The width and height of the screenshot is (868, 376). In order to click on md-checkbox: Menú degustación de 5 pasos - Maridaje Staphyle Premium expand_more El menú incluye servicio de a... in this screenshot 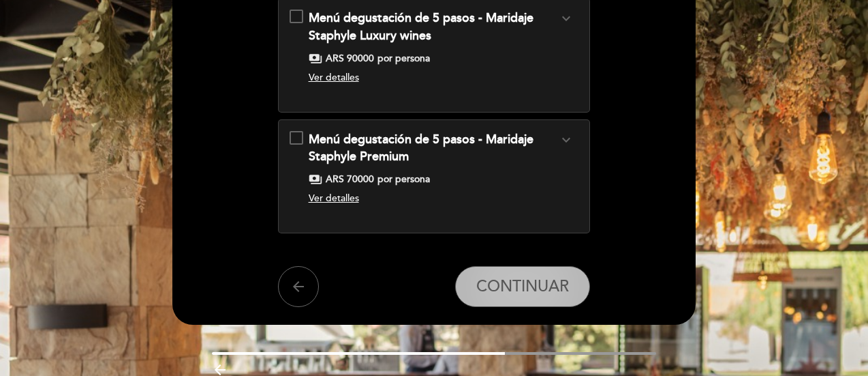, I will do `click(434, 171)`.